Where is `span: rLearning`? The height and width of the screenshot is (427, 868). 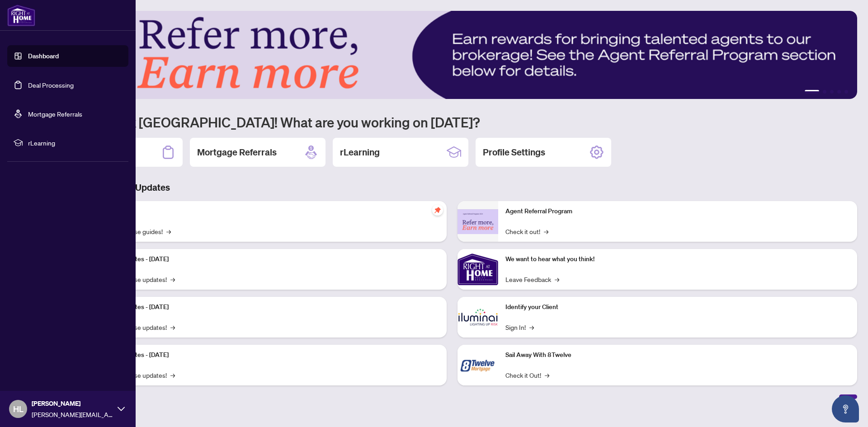 span: rLearning is located at coordinates (75, 143).